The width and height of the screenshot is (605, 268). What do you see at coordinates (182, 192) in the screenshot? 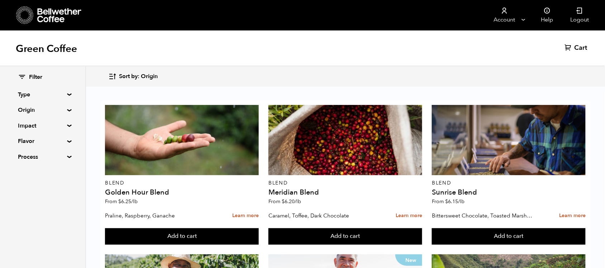
I see `h4: Golden Hour Blend` at bounding box center [182, 192].